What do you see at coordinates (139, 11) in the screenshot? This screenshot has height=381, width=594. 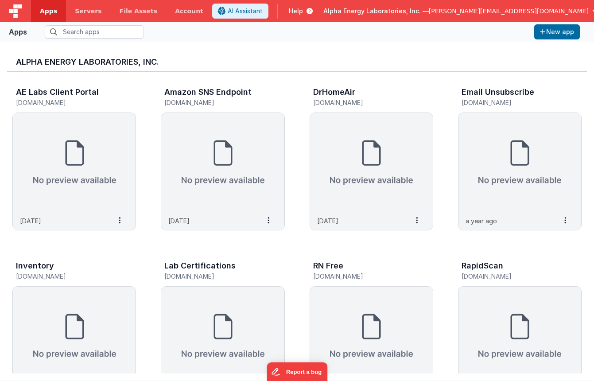 I see `span: File Assets` at bounding box center [139, 11].